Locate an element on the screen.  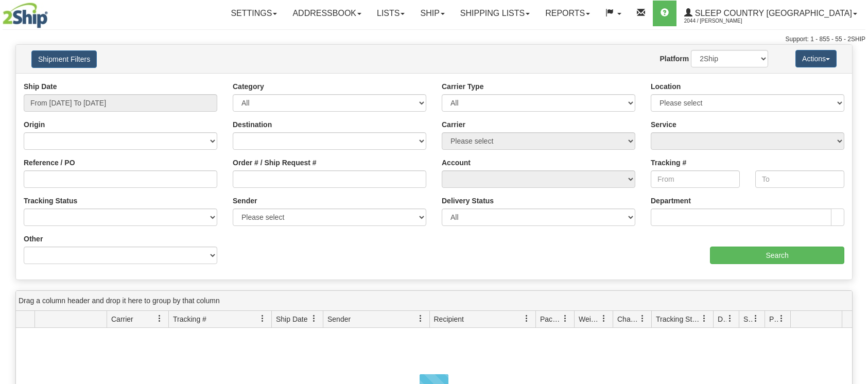
a: Sender filter column settings is located at coordinates (420, 319).